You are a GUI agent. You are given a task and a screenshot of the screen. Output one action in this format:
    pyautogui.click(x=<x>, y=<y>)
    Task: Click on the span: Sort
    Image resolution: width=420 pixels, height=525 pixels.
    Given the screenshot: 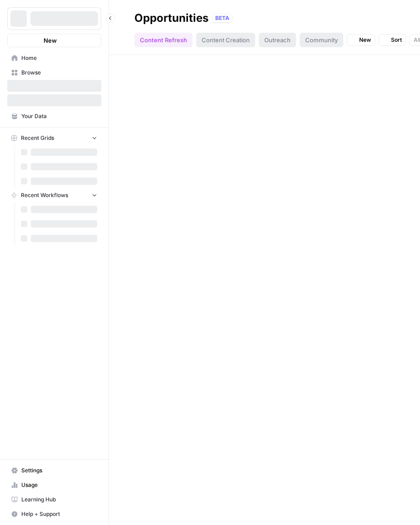 What is the action you would take?
    pyautogui.click(x=396, y=40)
    